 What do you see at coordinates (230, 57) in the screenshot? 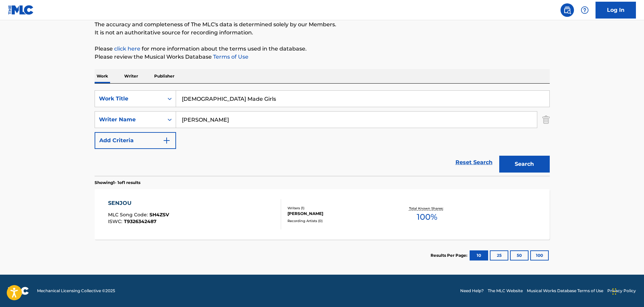
I see `a: Terms of Use` at bounding box center [230, 57].